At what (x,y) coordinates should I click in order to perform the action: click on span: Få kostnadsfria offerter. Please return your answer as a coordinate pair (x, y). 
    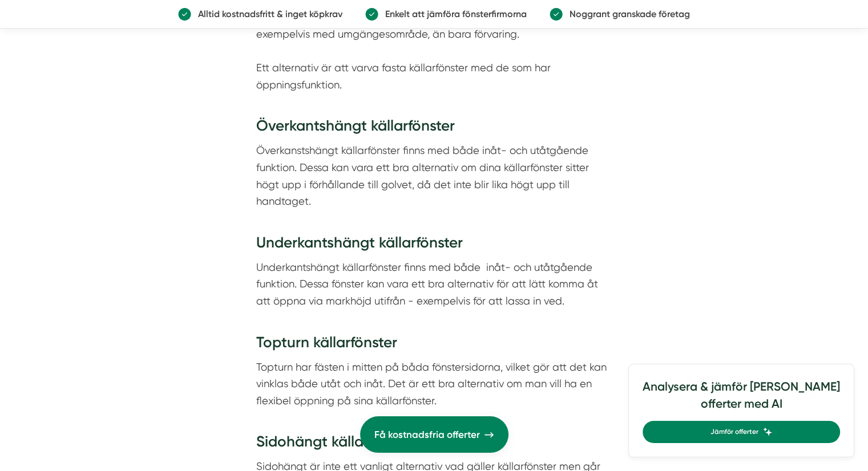
    Looking at the image, I should click on (427, 435).